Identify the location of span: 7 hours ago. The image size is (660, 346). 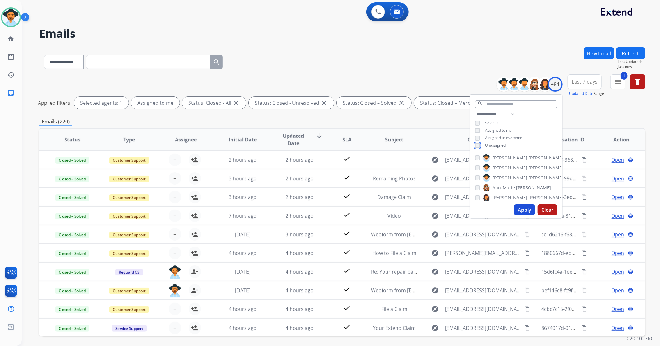
(243, 216).